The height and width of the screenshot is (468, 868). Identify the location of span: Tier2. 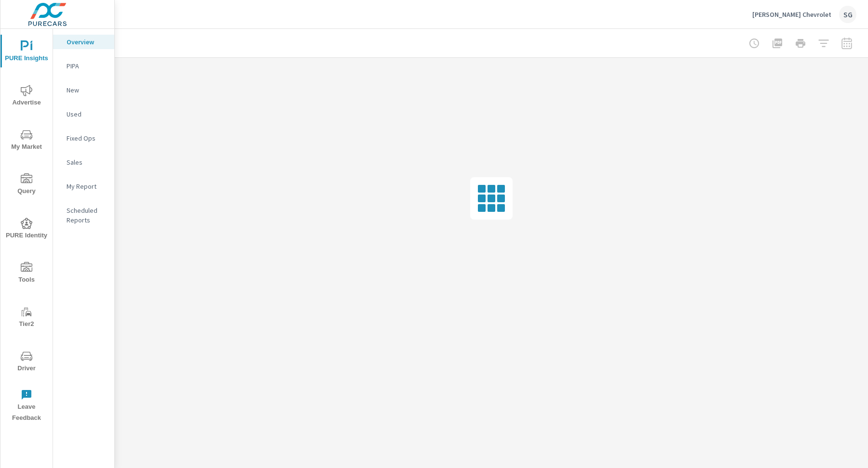
(27, 318).